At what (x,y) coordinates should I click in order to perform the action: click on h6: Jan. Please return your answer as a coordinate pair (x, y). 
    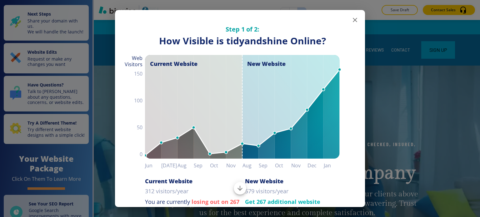
    Looking at the image, I should click on (332, 166).